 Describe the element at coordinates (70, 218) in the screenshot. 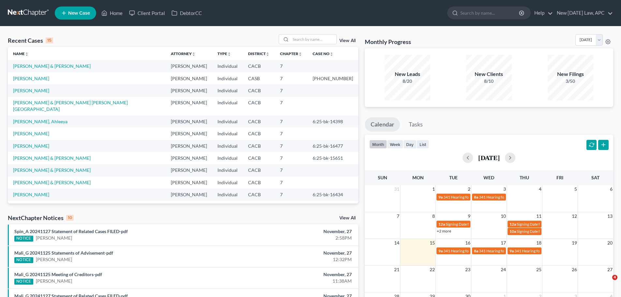

I see `div: 10` at that location.